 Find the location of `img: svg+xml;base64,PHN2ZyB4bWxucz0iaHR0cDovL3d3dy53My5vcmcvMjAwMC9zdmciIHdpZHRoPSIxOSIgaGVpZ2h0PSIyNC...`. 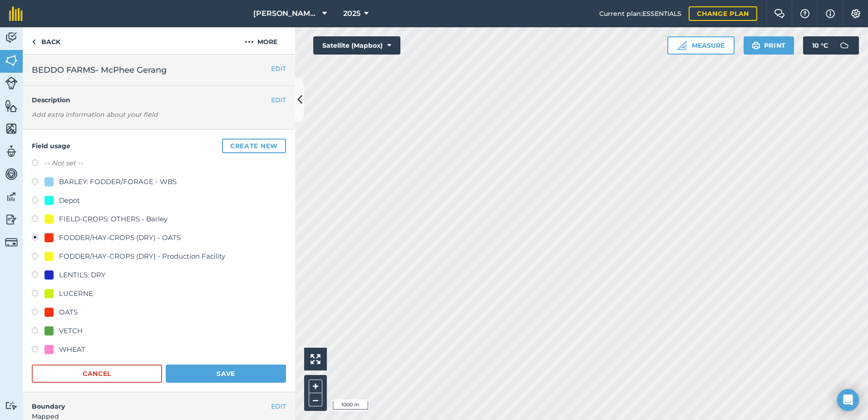

img: svg+xml;base64,PHN2ZyB4bWxucz0iaHR0cDovL3d3dy53My5vcmcvMjAwMC9zdmciIHdpZHRoPSIxOSIgaGVpZ2h0PSIyNC... is located at coordinates (755, 45).